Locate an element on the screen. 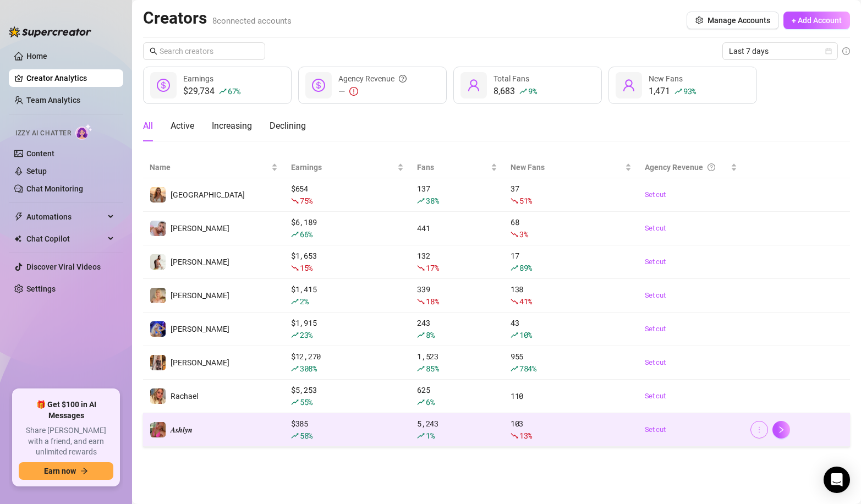 This screenshot has width=861, height=504. span: info-circle is located at coordinates (846, 51).